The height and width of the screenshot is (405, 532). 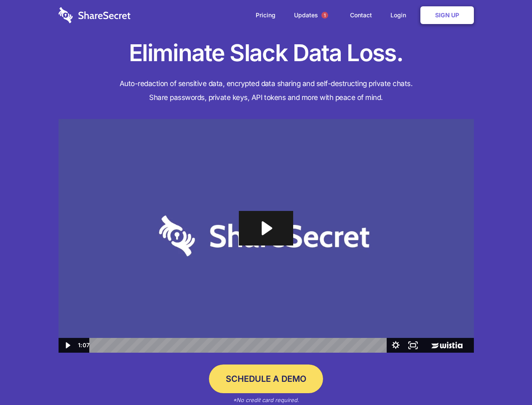 What do you see at coordinates (266, 379) in the screenshot?
I see `a: Schedule a Demo` at bounding box center [266, 379].